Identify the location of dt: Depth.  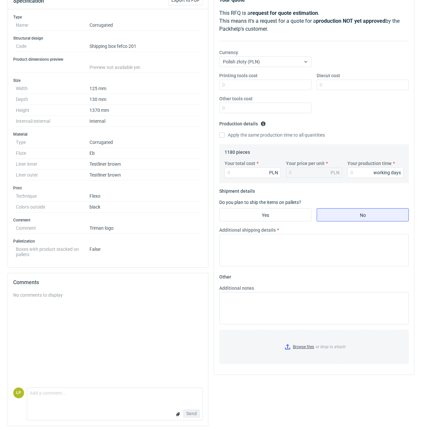
(52, 99).